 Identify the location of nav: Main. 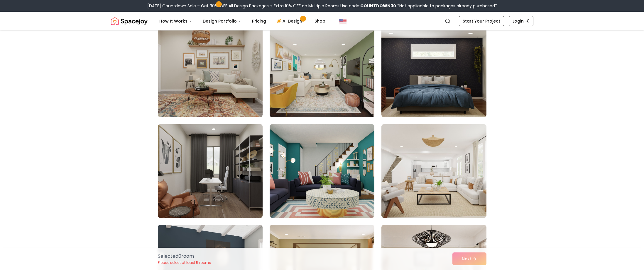
(242, 21).